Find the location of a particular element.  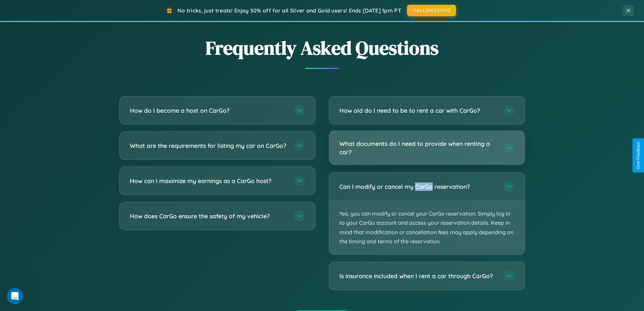

h2: Frequently Asked Questions is located at coordinates (322, 48).